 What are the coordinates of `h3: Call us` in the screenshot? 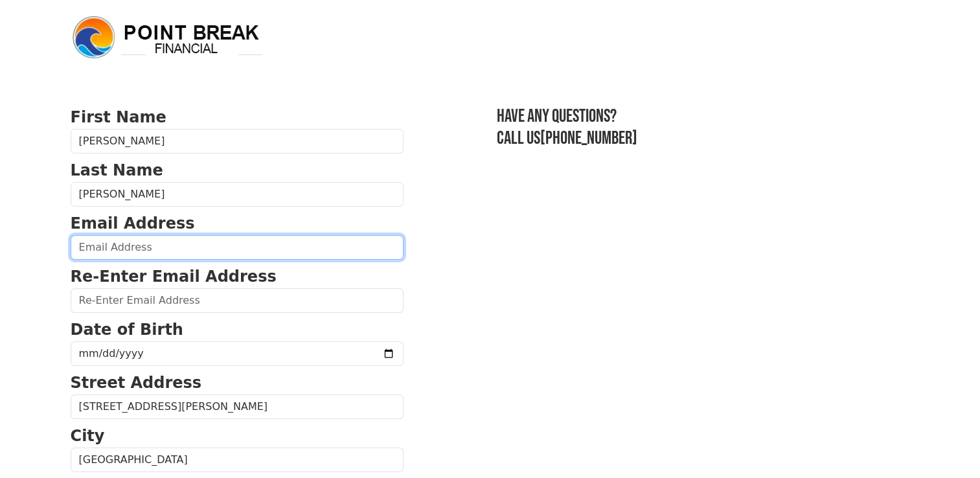 It's located at (703, 139).